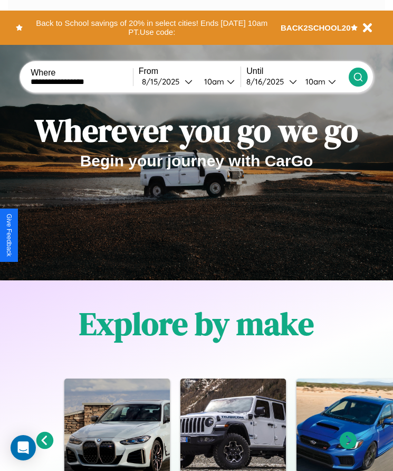 This screenshot has width=393, height=471. Describe the element at coordinates (82, 73) in the screenshot. I see `label: Where` at that location.